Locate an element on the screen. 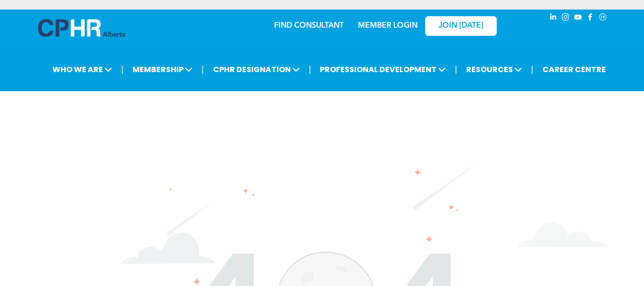 The height and width of the screenshot is (286, 644). span: MEMBERSHIP is located at coordinates (163, 70).